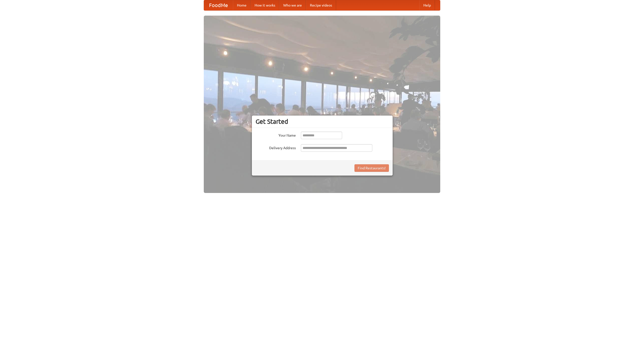  I want to click on a: Who we are, so click(293, 5).